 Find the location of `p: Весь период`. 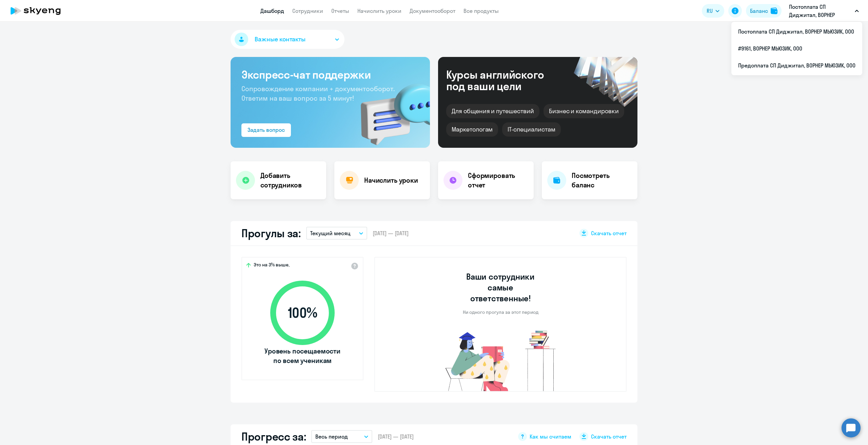

p: Весь период is located at coordinates (332, 436).